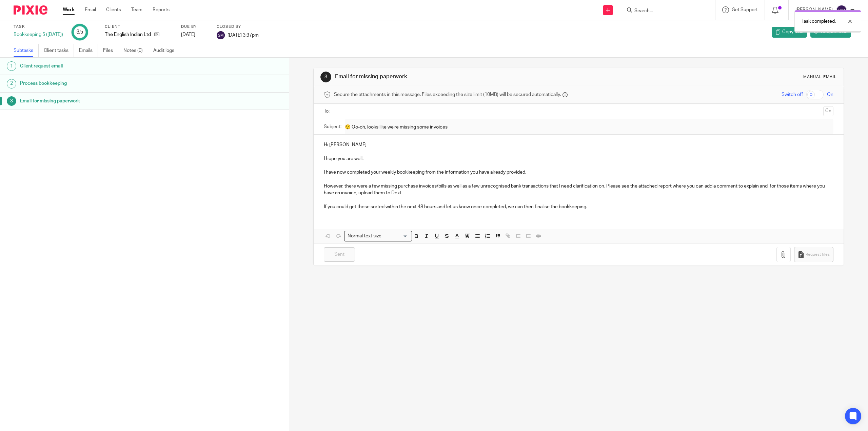 The height and width of the screenshot is (431, 868). What do you see at coordinates (107, 83) in the screenshot?
I see `h1: Process bookkeeping` at bounding box center [107, 83].